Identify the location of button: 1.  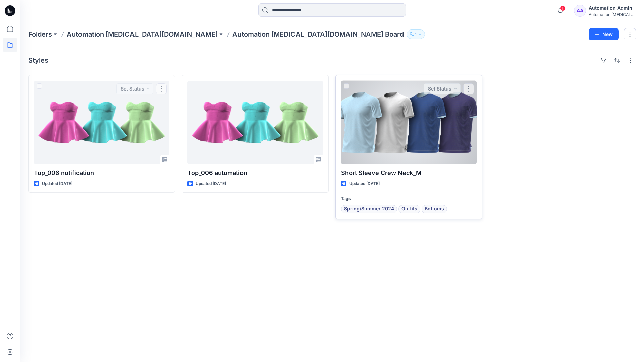
(416, 34).